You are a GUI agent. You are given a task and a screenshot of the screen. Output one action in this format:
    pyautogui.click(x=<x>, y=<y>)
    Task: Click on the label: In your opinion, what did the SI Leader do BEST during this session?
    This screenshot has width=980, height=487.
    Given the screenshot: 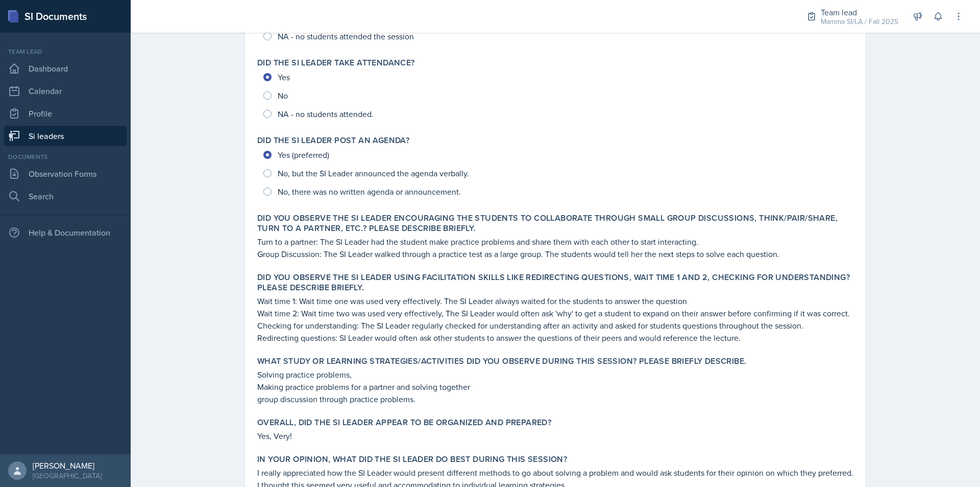 What is the action you would take?
    pyautogui.click(x=412, y=459)
    